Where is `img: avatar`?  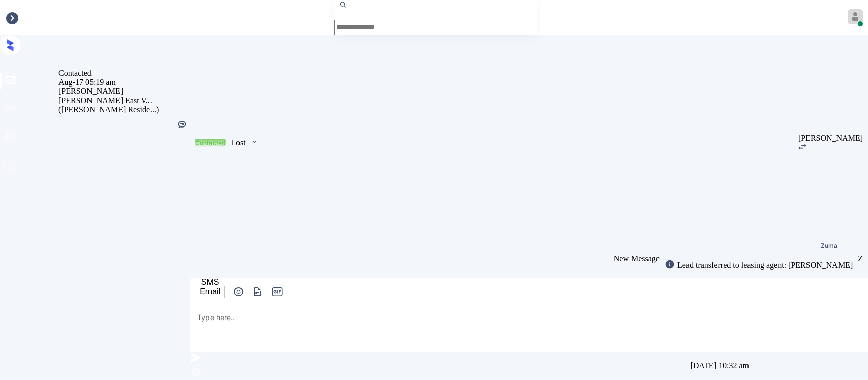
img: avatar is located at coordinates (855, 17).